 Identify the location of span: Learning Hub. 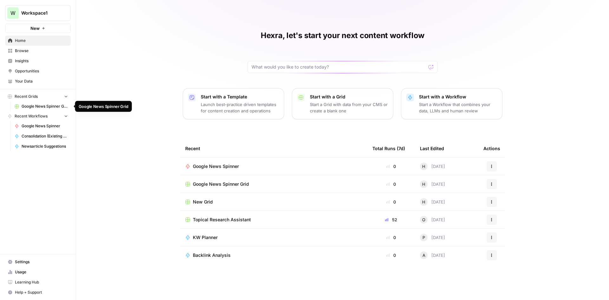
(41, 282).